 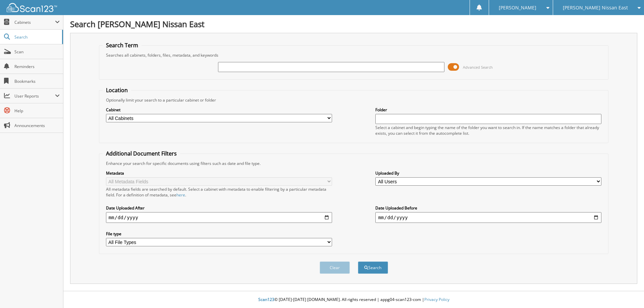 I want to click on span: Scan123, so click(x=266, y=299).